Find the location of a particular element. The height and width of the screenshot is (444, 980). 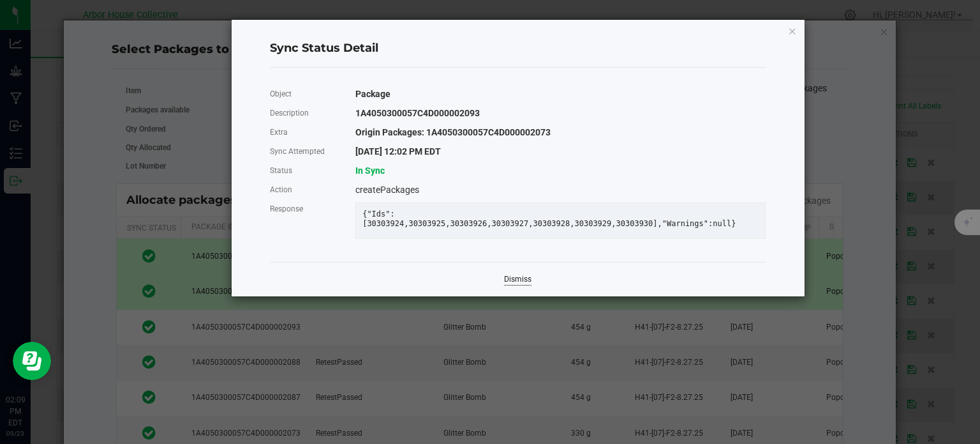

div: {"Ids":[30303924,30303925,30303926,30303927,30303928,30303929,30303930],"Warnings":null} is located at coordinates (560, 219).